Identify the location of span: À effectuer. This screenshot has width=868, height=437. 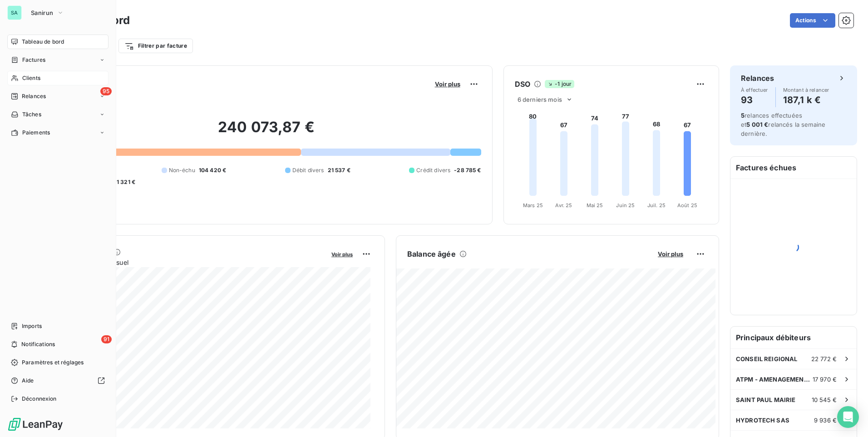
(755, 90).